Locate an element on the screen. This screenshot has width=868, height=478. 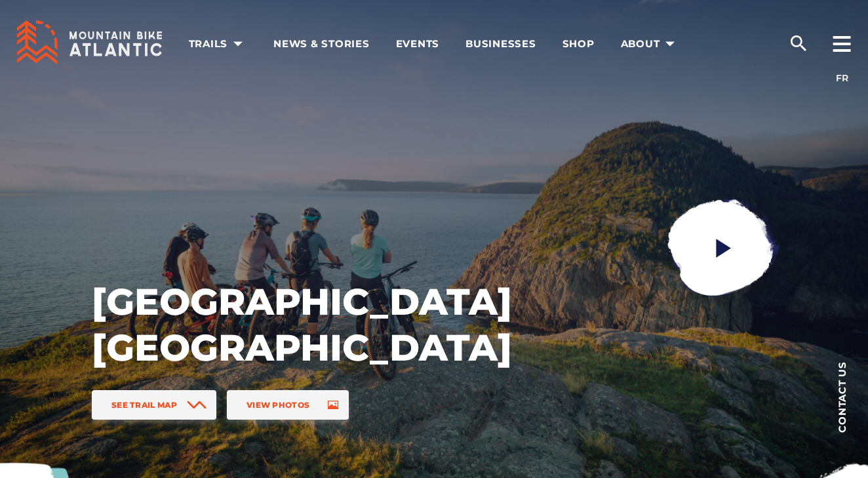
span: About is located at coordinates (651, 44).